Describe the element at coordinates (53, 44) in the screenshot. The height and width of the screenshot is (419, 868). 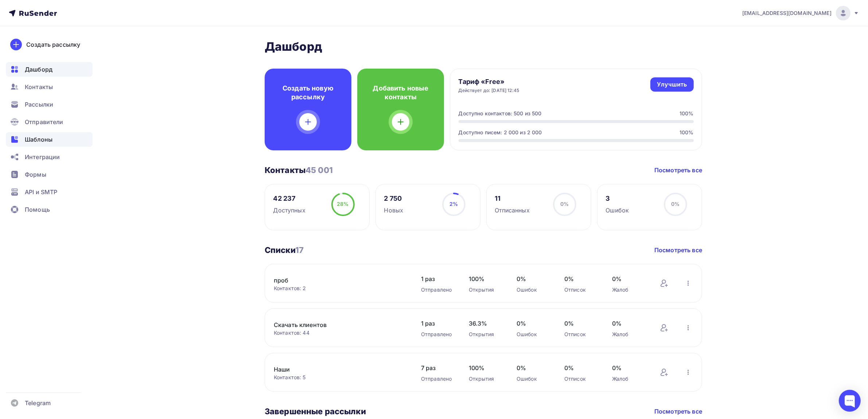
I see `div: Создать рассылку` at that location.